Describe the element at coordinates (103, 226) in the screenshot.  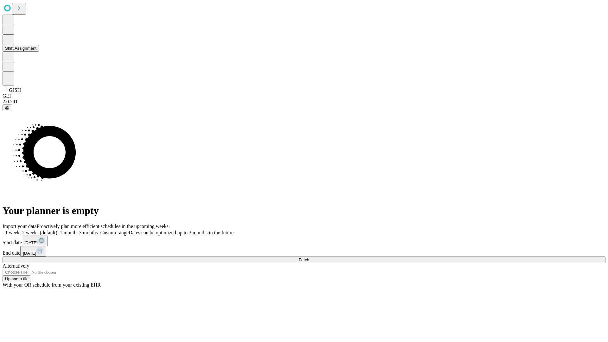
I see `span: Proactively plan more efficient schedules in the upcoming weeks.` at that location.